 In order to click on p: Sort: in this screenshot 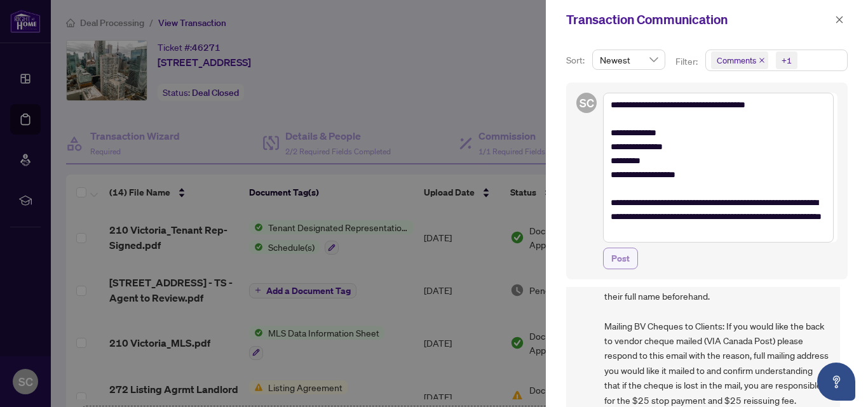, I will do `click(576, 60)`.